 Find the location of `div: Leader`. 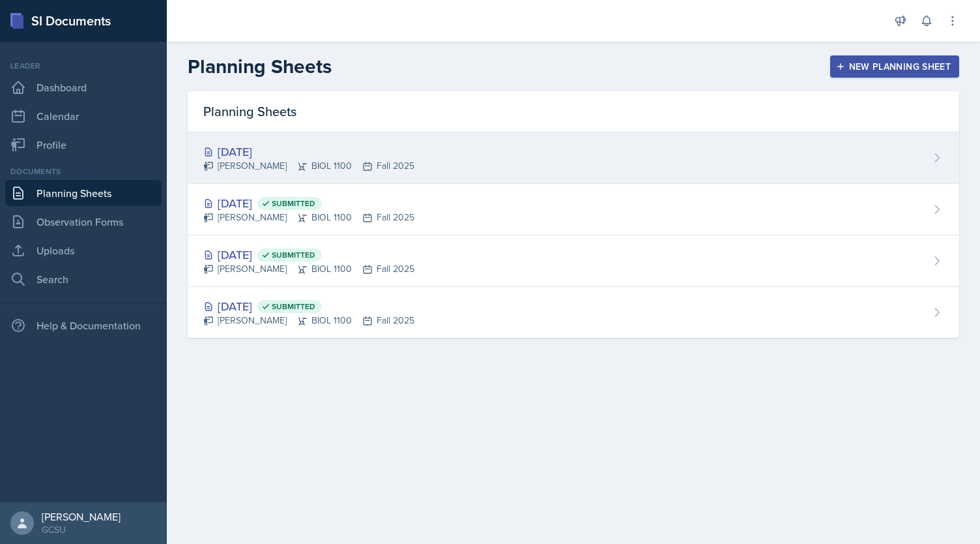

div: Leader is located at coordinates (83, 66).